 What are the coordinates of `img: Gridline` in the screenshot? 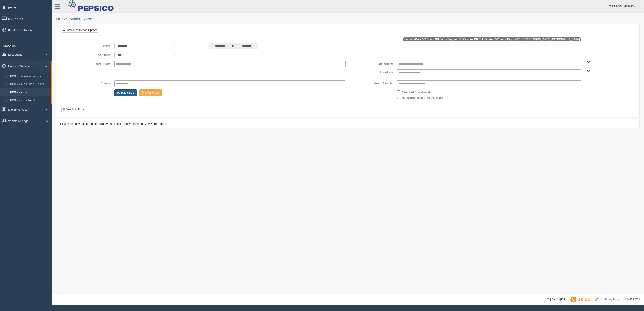 It's located at (584, 299).